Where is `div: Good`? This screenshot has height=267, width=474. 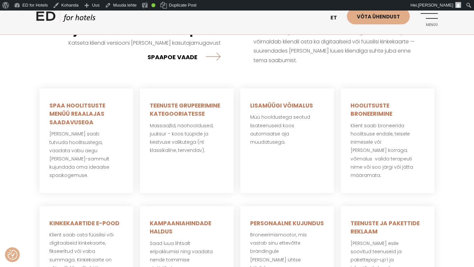
div: Good is located at coordinates (153, 5).